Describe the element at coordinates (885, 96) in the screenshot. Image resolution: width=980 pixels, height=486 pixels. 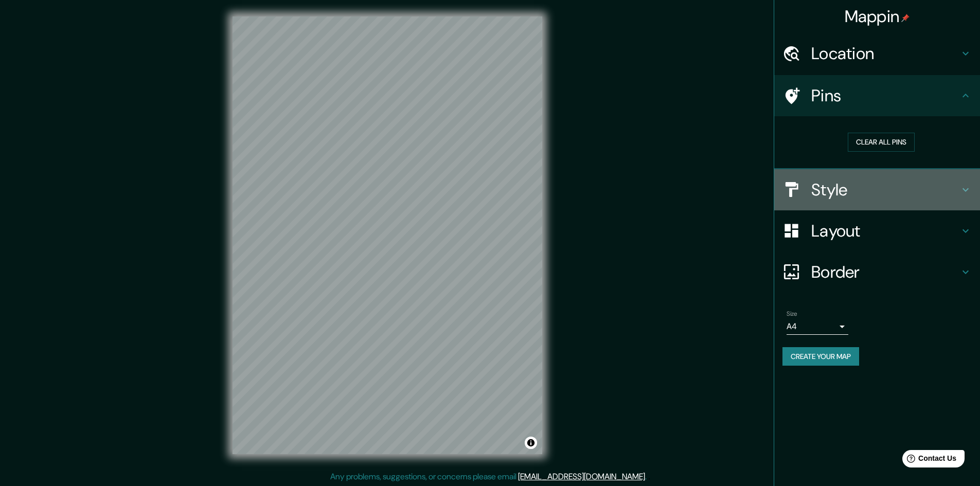
I see `h4: Pins` at that location.